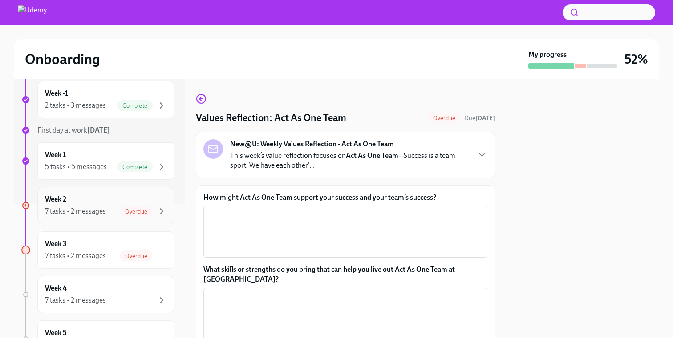 Image resolution: width=673 pixels, height=347 pixels. I want to click on a: Week 47 tasks • 2 messages, so click(98, 295).